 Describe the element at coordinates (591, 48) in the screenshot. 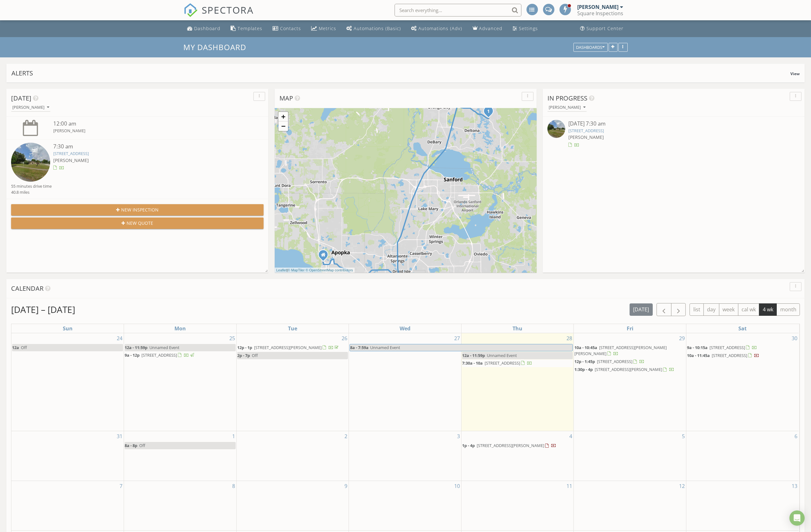

I see `button: Dashboards` at that location.